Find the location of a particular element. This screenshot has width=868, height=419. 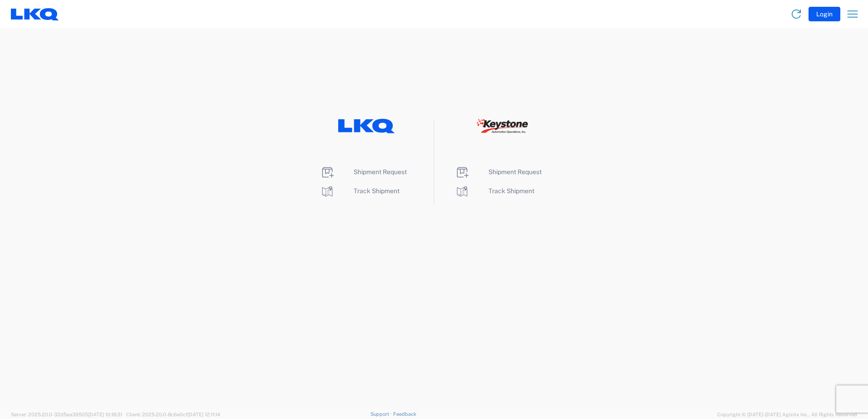

span: Server: 2025.20.0-32d5ea39505 is located at coordinates (66, 415).